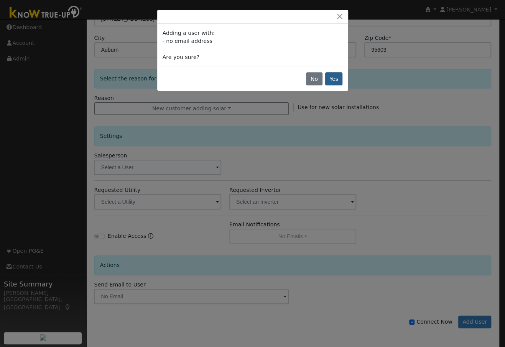 This screenshot has height=347, width=505. Describe the element at coordinates (340, 16) in the screenshot. I see `button: Close` at that location.